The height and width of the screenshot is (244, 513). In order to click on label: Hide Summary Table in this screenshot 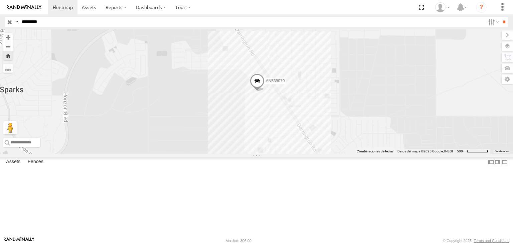, I will do `click(505, 162)`.